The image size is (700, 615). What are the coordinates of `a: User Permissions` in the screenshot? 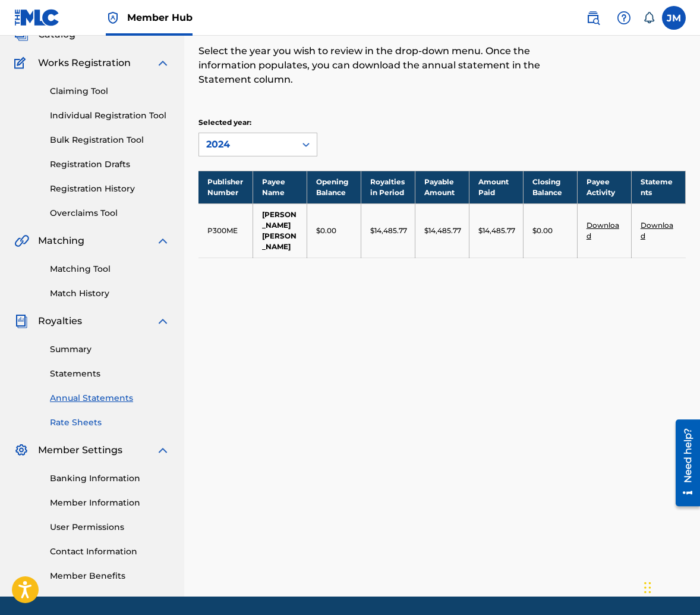 It's located at (110, 527).